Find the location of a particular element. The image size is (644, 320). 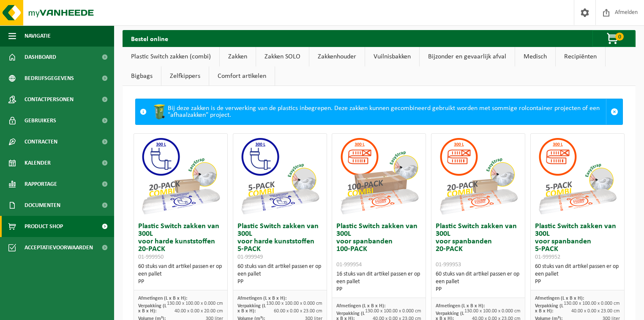

h2: Bestel online is located at coordinates (150, 38).